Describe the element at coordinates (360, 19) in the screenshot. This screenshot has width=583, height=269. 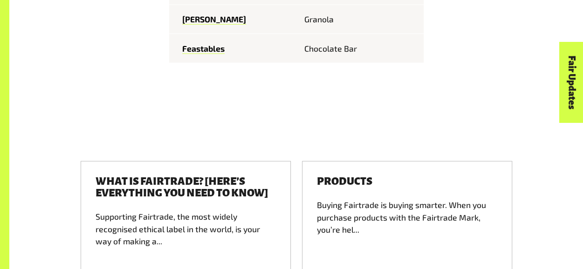
I see `td: Granola` at that location.